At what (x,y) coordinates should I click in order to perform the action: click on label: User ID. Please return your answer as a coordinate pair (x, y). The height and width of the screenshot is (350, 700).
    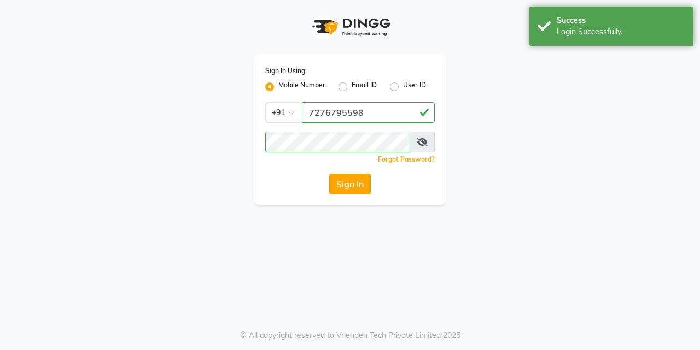
    Looking at the image, I should click on (414, 87).